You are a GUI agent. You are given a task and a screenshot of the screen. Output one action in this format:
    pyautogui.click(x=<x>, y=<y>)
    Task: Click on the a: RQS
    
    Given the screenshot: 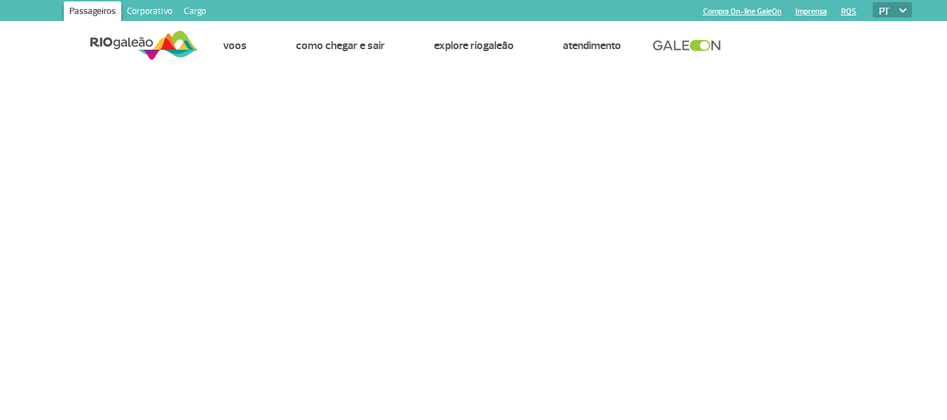 What is the action you would take?
    pyautogui.click(x=849, y=11)
    